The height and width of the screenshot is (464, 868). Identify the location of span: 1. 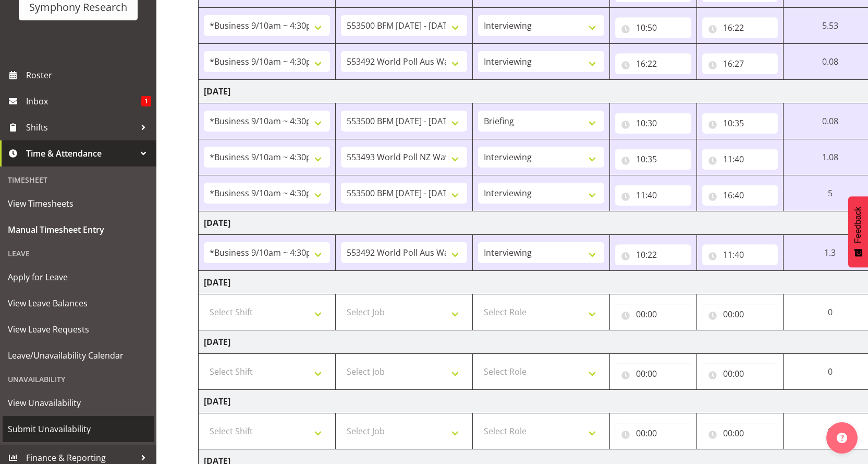
(146, 101).